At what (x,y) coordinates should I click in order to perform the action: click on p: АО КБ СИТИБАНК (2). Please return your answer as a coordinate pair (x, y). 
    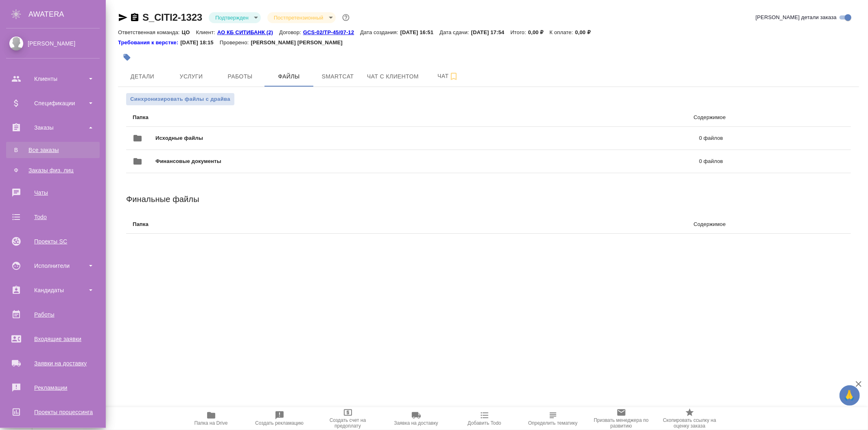
    Looking at the image, I should click on (248, 32).